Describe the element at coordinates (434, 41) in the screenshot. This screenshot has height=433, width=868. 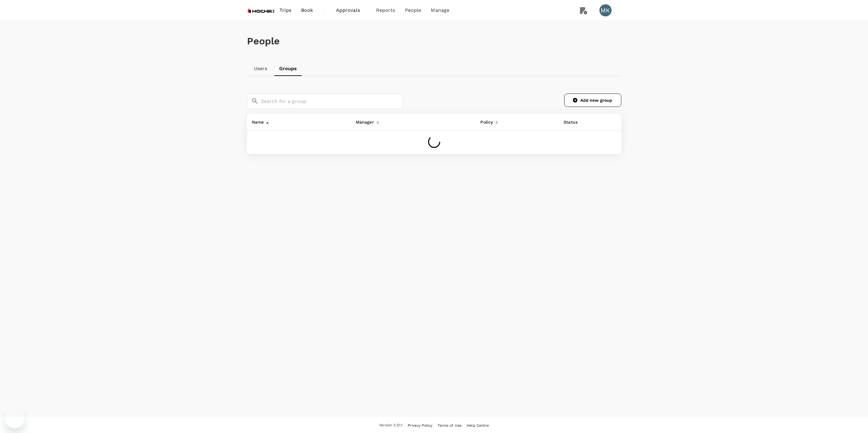
I see `h1: People` at that location.